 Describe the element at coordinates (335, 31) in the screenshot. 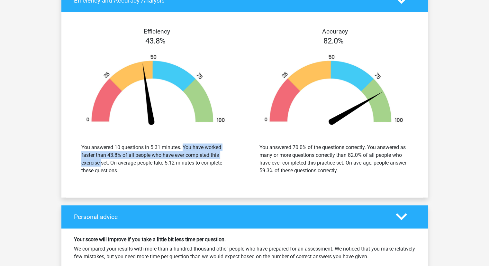

I see `h4: Accuracy` at that location.